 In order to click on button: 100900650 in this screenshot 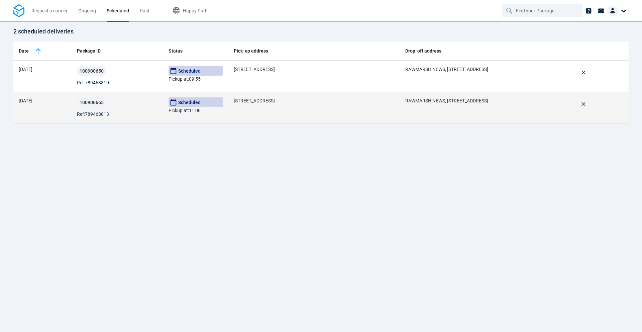, I will do `click(92, 71)`.